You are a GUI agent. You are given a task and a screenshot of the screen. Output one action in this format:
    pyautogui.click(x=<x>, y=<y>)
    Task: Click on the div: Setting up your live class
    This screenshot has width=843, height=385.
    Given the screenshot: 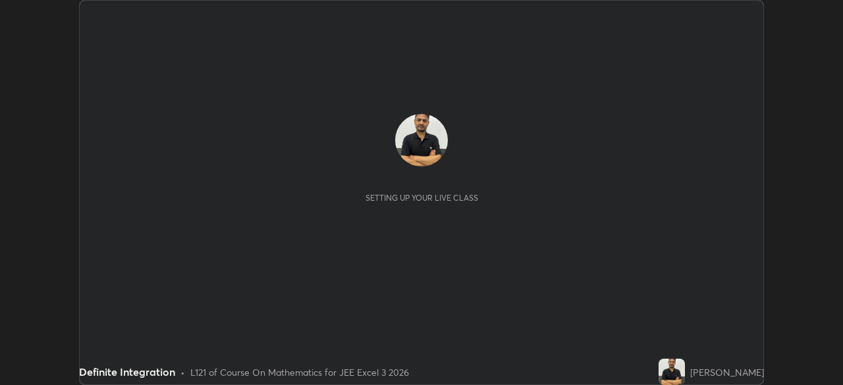 What is the action you would take?
    pyautogui.click(x=422, y=198)
    